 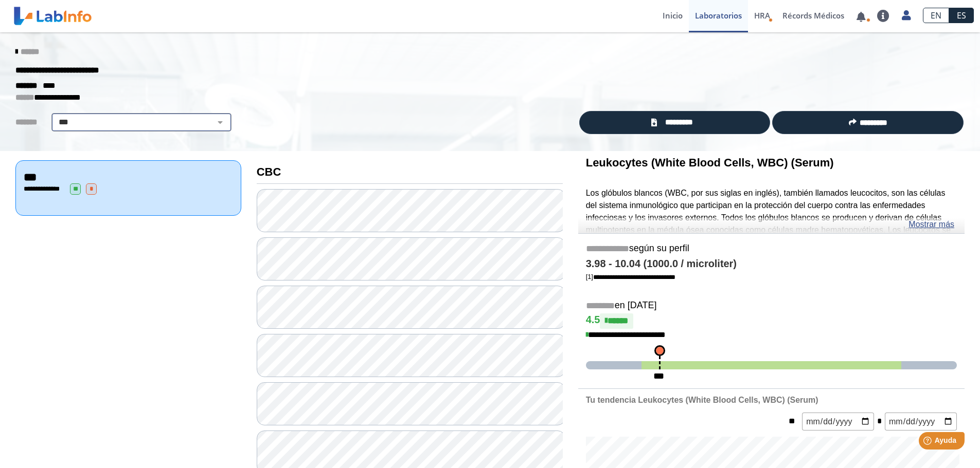 I want to click on a: EN, so click(x=936, y=15).